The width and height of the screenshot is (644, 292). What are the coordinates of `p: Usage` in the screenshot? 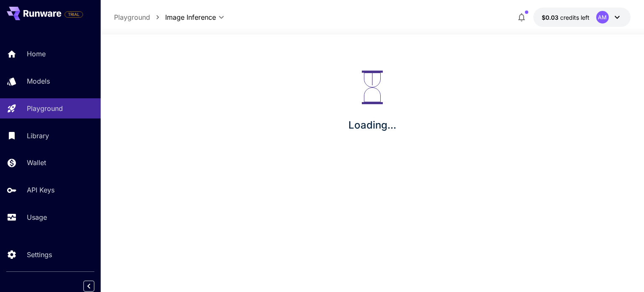 It's located at (37, 217).